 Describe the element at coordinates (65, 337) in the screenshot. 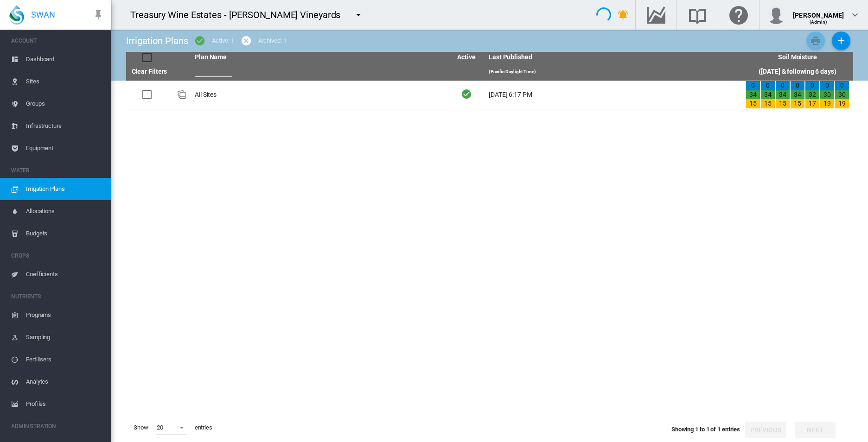

I see `span: Sampling` at that location.